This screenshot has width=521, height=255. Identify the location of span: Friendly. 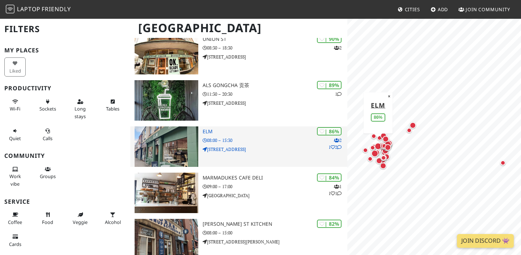
(56, 9).